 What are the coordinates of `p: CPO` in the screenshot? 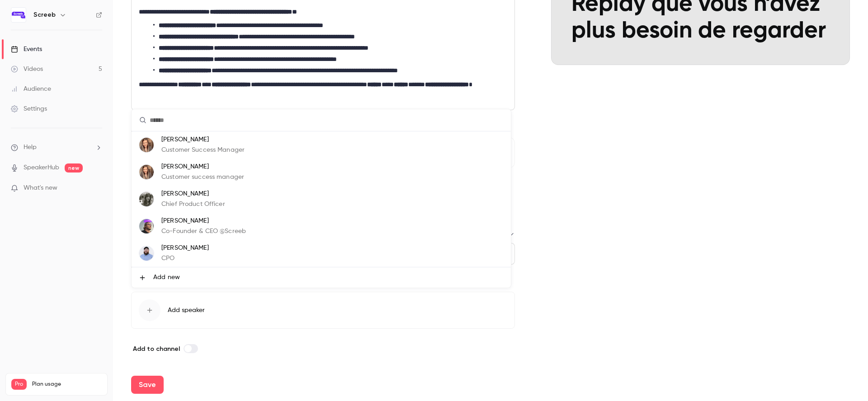 It's located at (185, 258).